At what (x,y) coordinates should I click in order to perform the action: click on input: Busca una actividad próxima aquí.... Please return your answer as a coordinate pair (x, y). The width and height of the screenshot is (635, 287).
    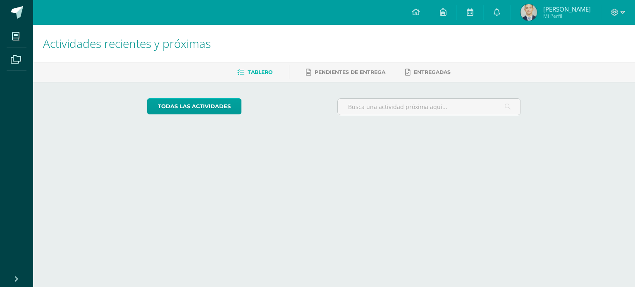
    Looking at the image, I should click on (429, 107).